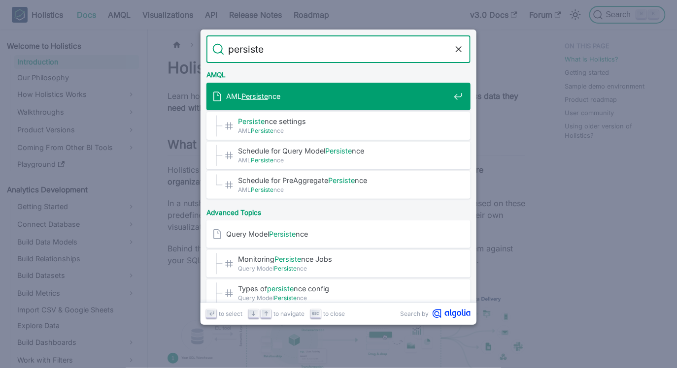 Image resolution: width=677 pixels, height=368 pixels. What do you see at coordinates (338, 156) in the screenshot?
I see `a: Schedule for Query ModelPersistence​AMLPersistence` at bounding box center [338, 156].